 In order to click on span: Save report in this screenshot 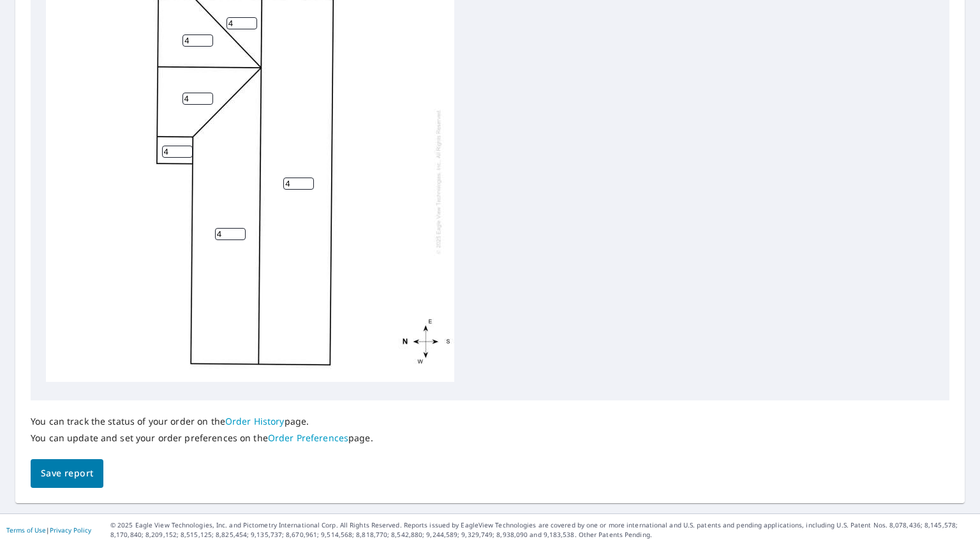, I will do `click(67, 473)`.